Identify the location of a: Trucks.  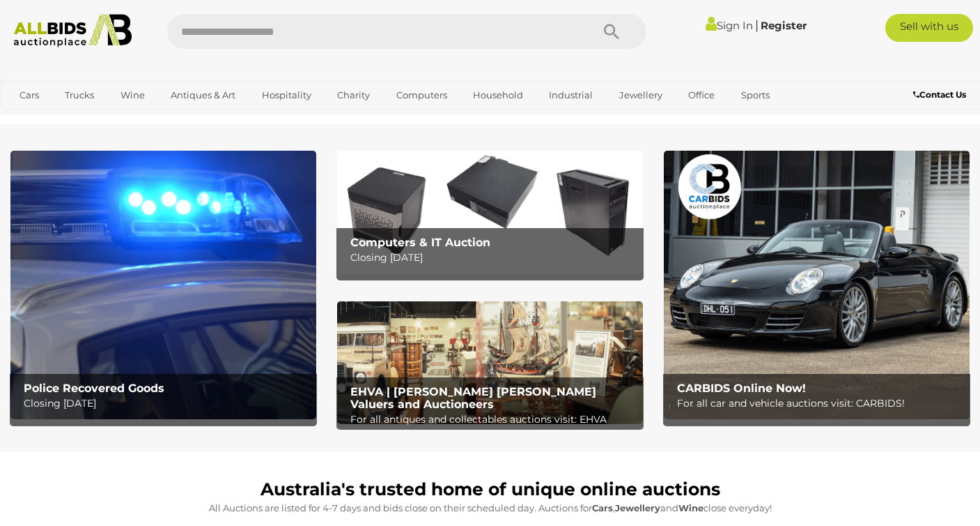
(79, 95).